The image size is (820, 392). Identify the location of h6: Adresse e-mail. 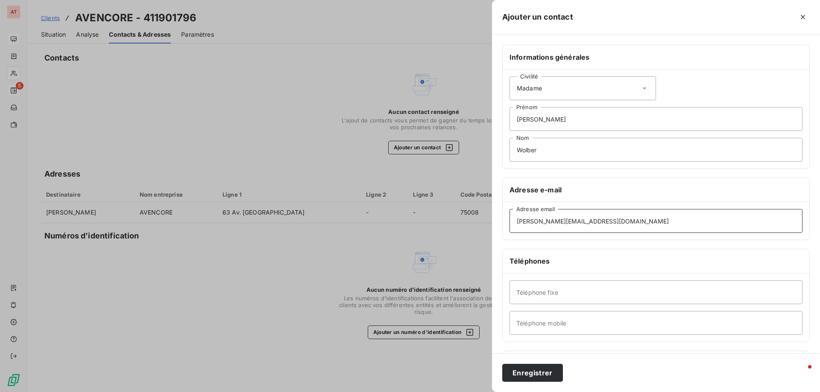
(656, 190).